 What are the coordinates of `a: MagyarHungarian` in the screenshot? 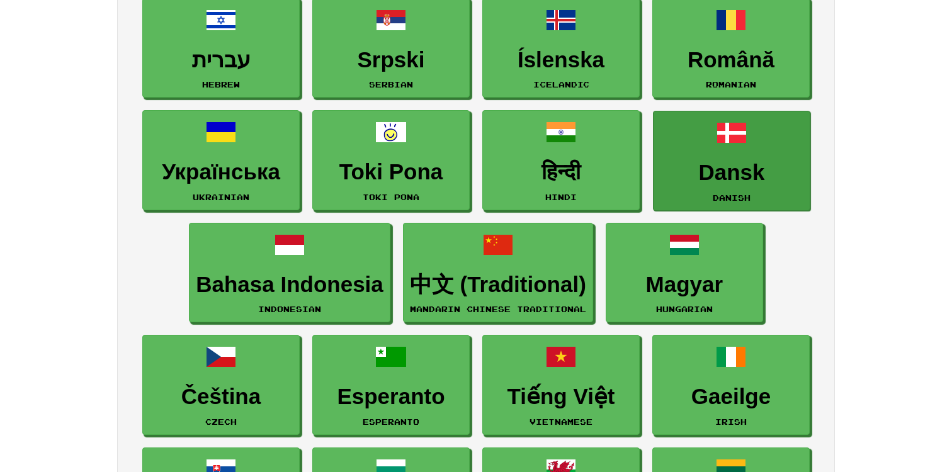 It's located at (684, 273).